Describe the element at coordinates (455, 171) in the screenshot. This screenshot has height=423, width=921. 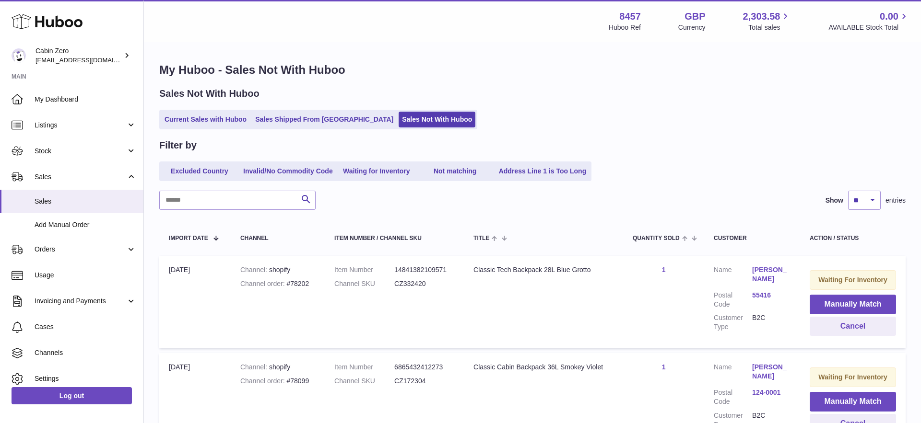
I see `a: Not matching` at that location.